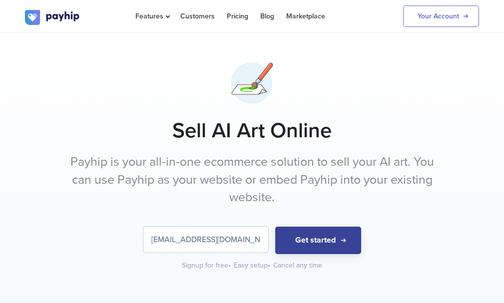  What do you see at coordinates (52, 17) in the screenshot?
I see `img: logo.svg` at bounding box center [52, 17].